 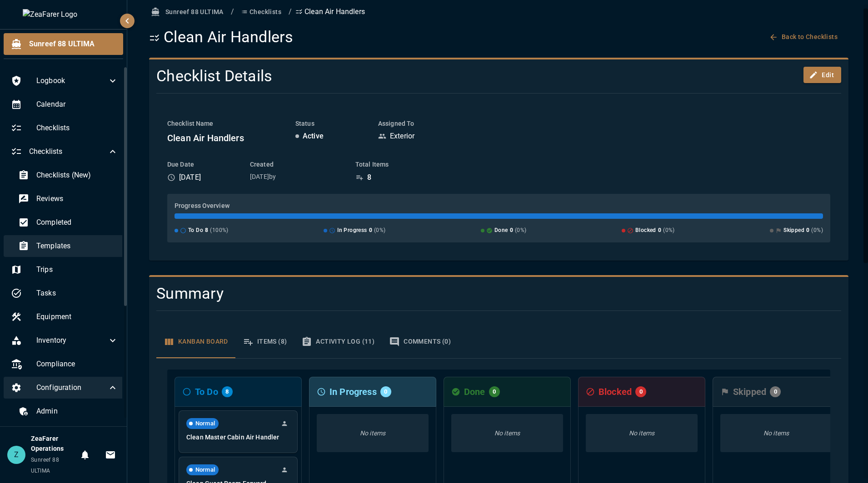 I want to click on div: Trips, so click(x=64, y=270).